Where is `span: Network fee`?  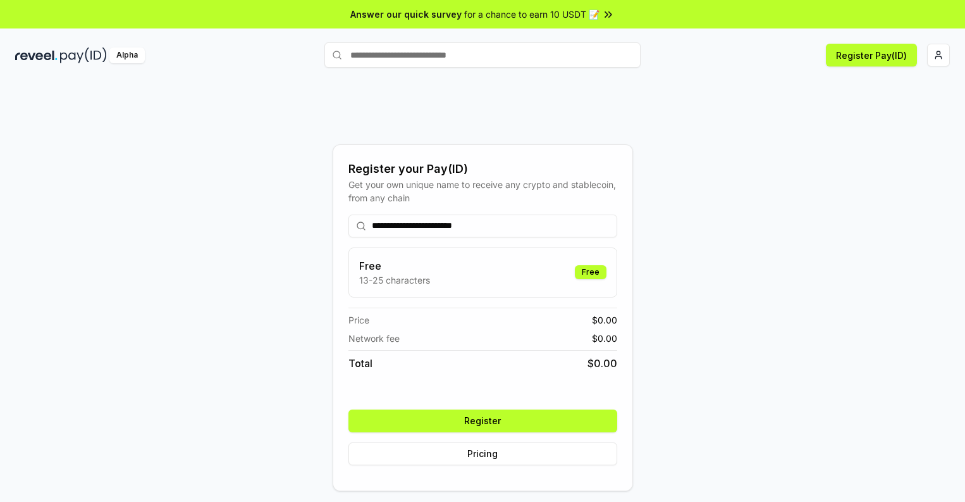
span: Network fee is located at coordinates (374, 338).